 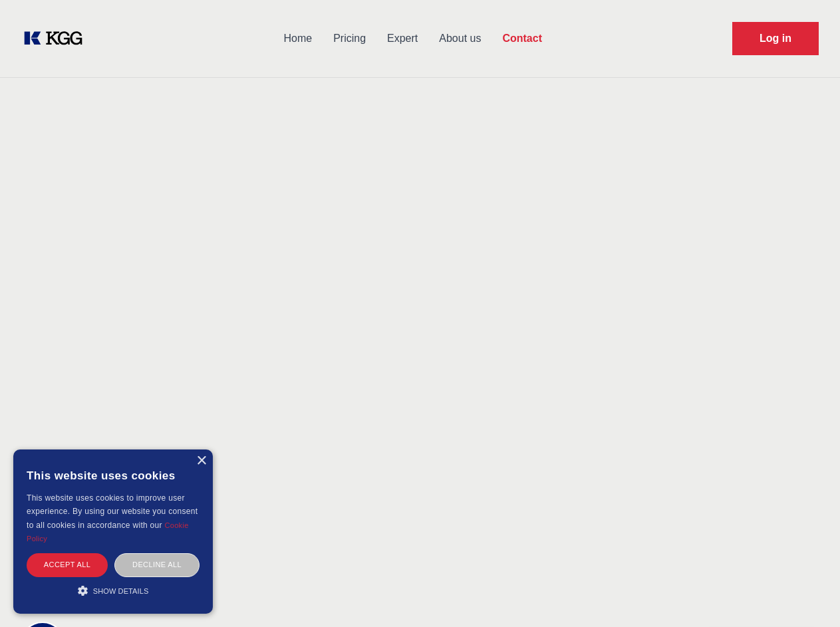 What do you see at coordinates (112, 511) in the screenshot?
I see `span: This website uses cookies to improve user experience. By using our website you consent to all coo...` at bounding box center [112, 511].